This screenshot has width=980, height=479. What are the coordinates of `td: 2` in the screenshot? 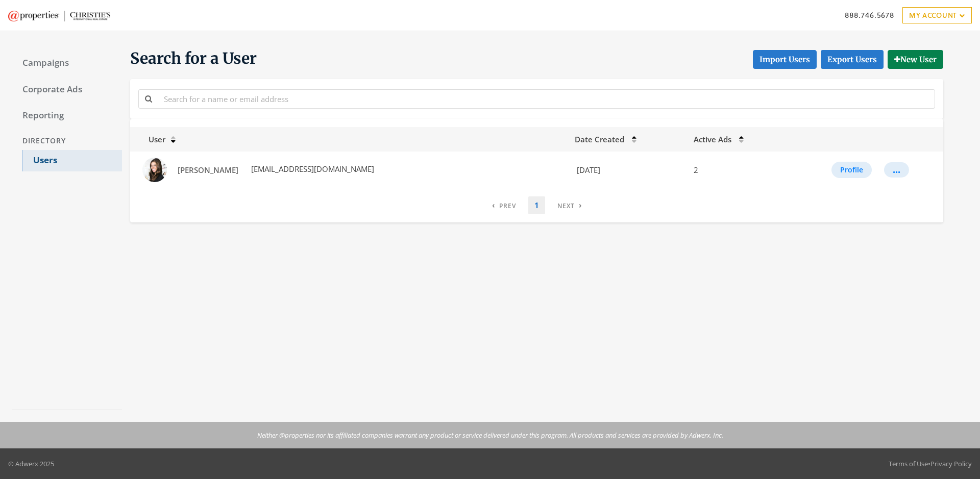 It's located at (737, 170).